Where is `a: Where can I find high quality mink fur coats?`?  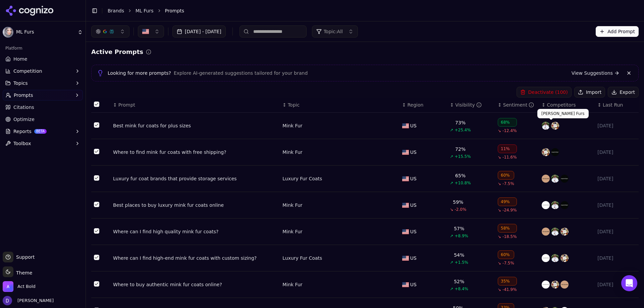
a: Where can I find high quality mink fur coats? is located at coordinates (195, 232).